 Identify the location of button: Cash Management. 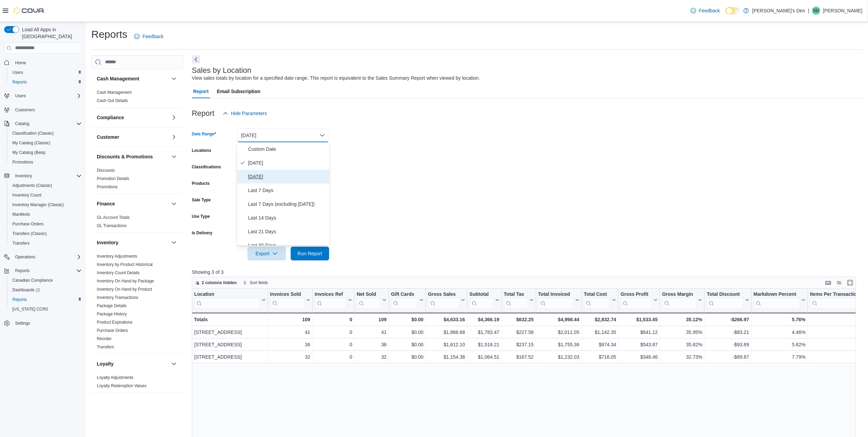
(133, 79).